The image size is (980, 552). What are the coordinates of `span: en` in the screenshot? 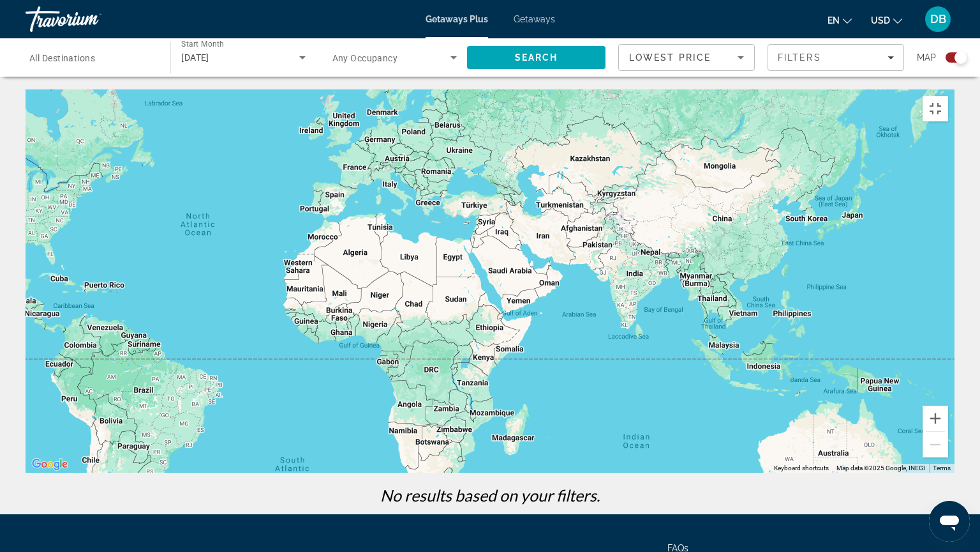 It's located at (833, 20).